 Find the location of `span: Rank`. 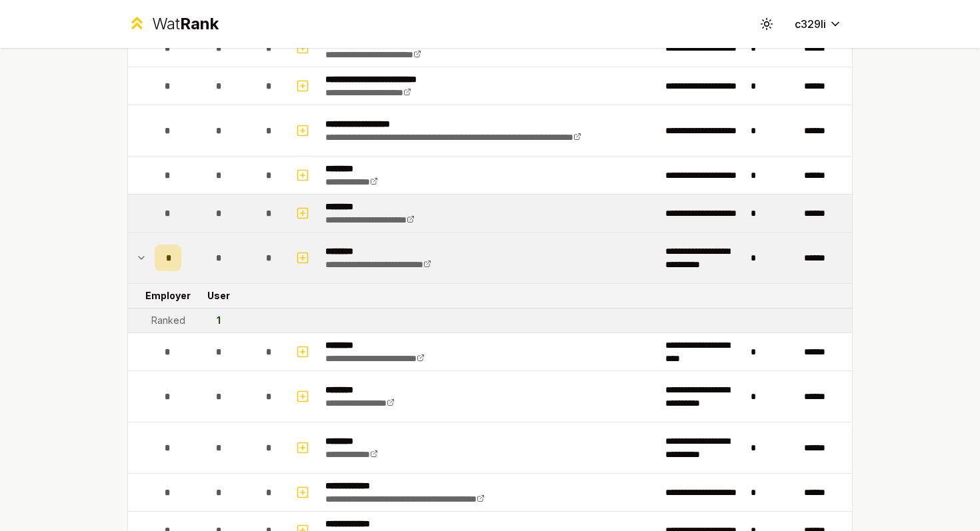

span: Rank is located at coordinates (199, 23).